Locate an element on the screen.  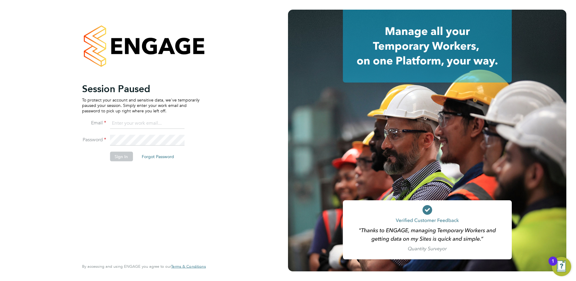
div: 1 is located at coordinates (553, 265).